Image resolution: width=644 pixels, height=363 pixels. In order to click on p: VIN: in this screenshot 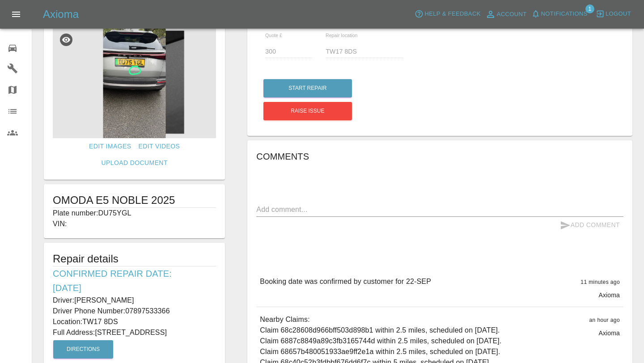, I will do `click(134, 224)`.